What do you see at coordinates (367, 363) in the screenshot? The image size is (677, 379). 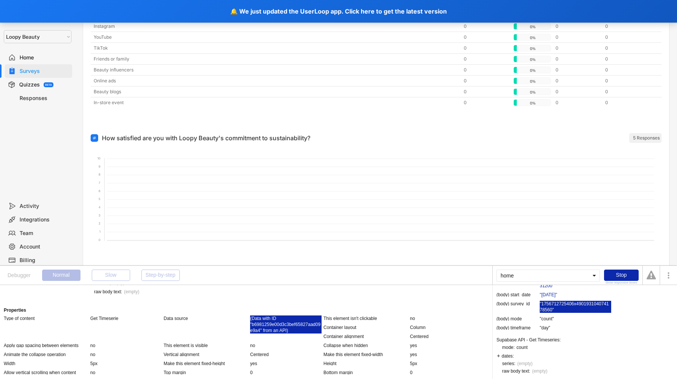 I see `div: Height` at bounding box center [367, 363].